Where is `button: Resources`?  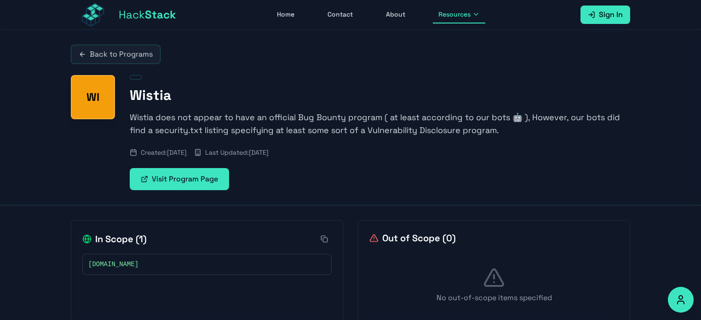
button: Resources is located at coordinates (459, 15).